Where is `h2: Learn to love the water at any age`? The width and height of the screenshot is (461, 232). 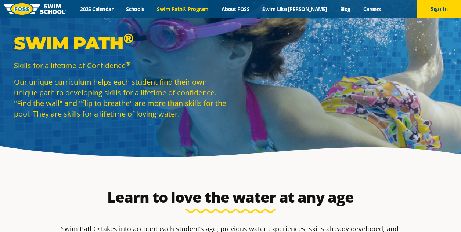 h2: Learn to love the water at any age is located at coordinates (231, 198).